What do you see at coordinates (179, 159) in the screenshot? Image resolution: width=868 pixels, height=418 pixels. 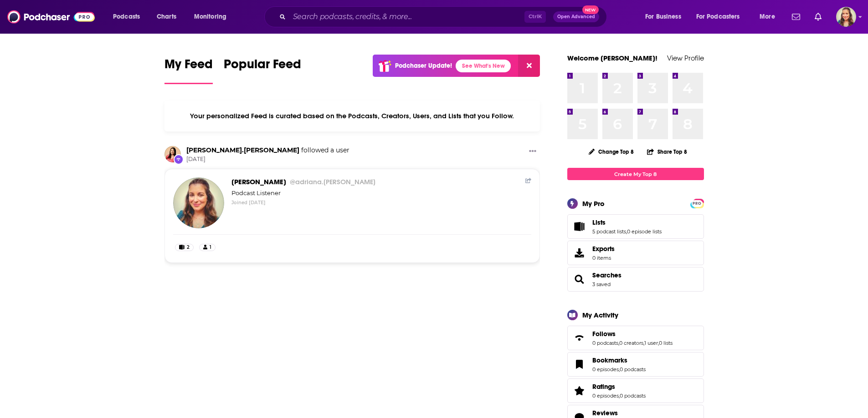 I see `div: New Follow` at bounding box center [179, 159].